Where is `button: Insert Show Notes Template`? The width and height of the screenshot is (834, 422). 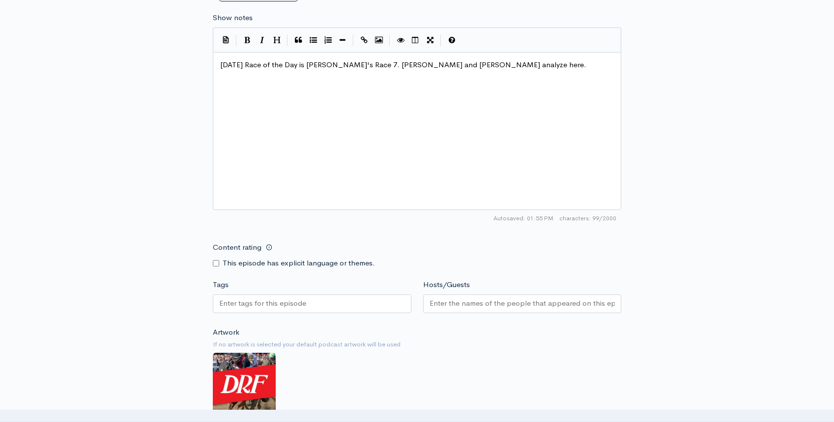 button: Insert Show Notes Template is located at coordinates (225, 40).